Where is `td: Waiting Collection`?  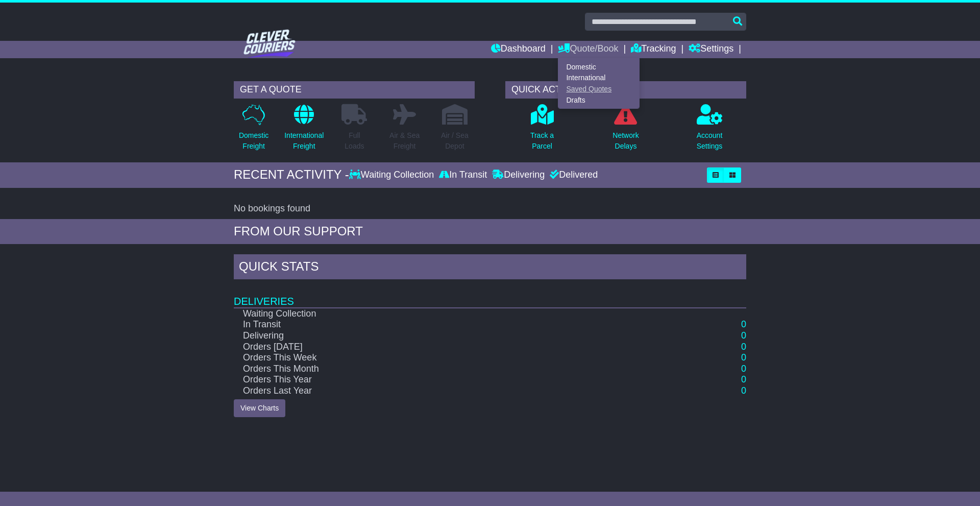
td: Waiting Collection is located at coordinates (453, 314).